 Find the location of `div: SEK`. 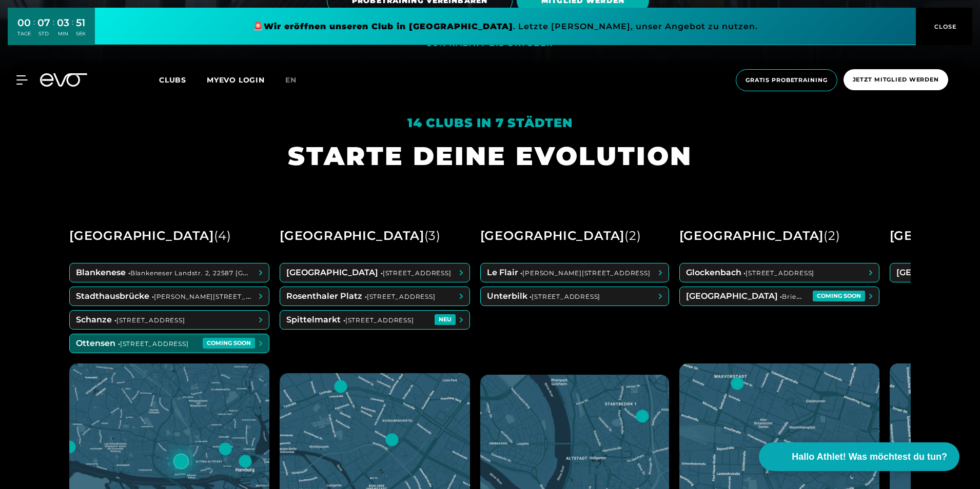

div: SEK is located at coordinates (81, 34).